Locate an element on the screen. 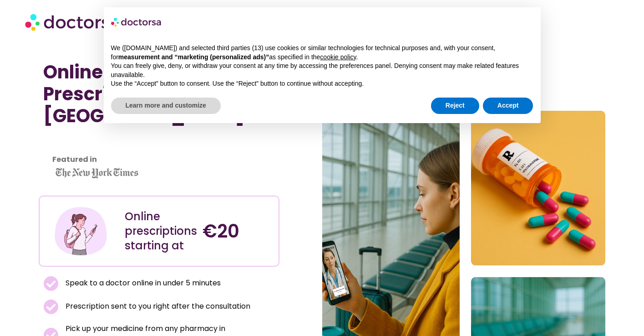  img: Illustration depicting a young woman in a casual outfit, engaged with her smartphone. She has a p... is located at coordinates (81, 231).